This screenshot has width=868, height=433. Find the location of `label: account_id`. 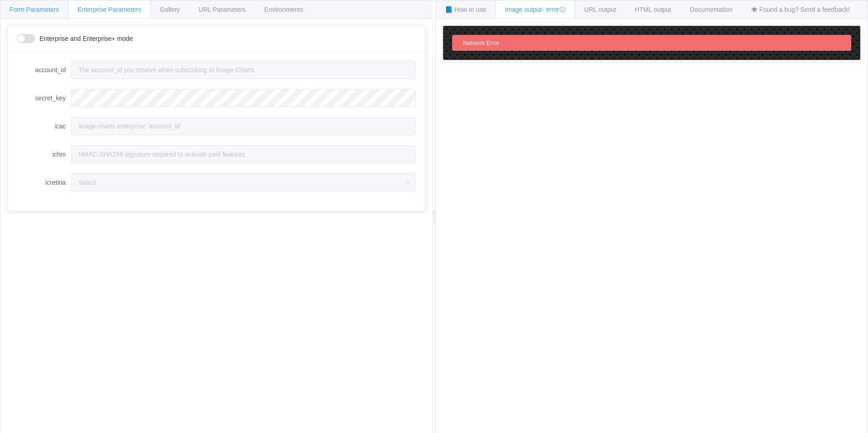

label: account_id is located at coordinates (44, 70).